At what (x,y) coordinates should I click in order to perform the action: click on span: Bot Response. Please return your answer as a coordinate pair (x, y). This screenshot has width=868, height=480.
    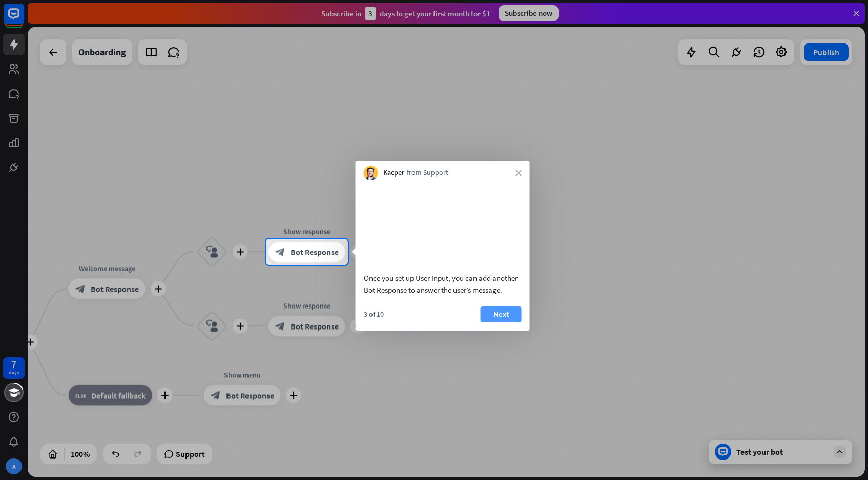
    Looking at the image, I should click on (315, 252).